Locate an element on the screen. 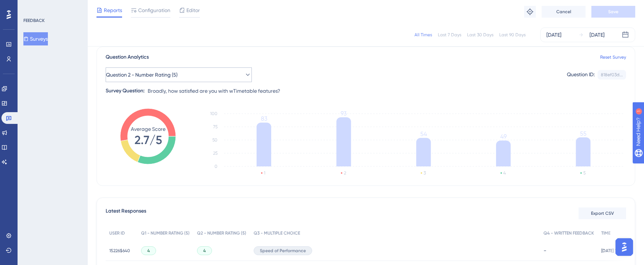 The height and width of the screenshot is (265, 644). span: TIME is located at coordinates (606, 233).